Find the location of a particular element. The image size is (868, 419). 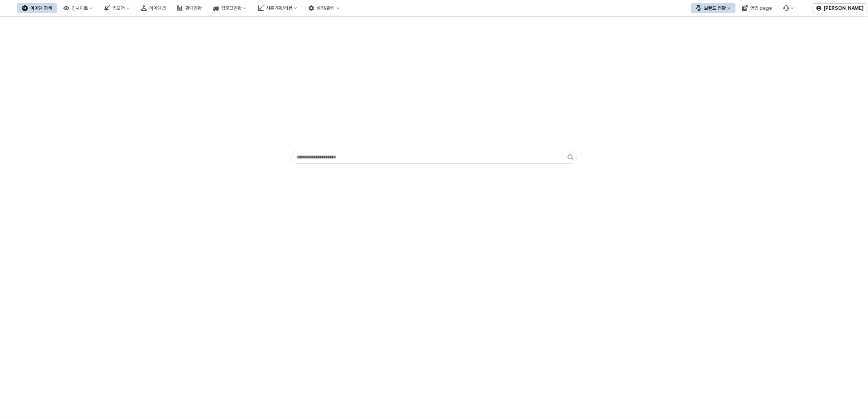

button: 설정/관리 is located at coordinates (324, 8).